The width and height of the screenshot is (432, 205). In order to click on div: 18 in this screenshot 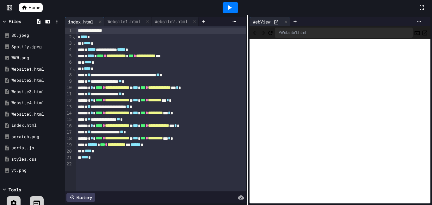, I will do `click(69, 139)`.